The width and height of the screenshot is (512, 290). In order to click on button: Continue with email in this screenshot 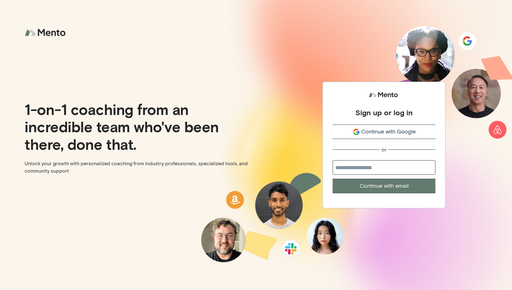, I will do `click(384, 186)`.